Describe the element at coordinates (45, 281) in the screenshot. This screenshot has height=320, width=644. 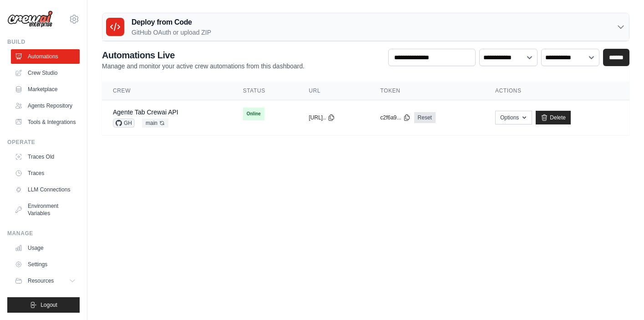
I see `button: Resources` at that location.